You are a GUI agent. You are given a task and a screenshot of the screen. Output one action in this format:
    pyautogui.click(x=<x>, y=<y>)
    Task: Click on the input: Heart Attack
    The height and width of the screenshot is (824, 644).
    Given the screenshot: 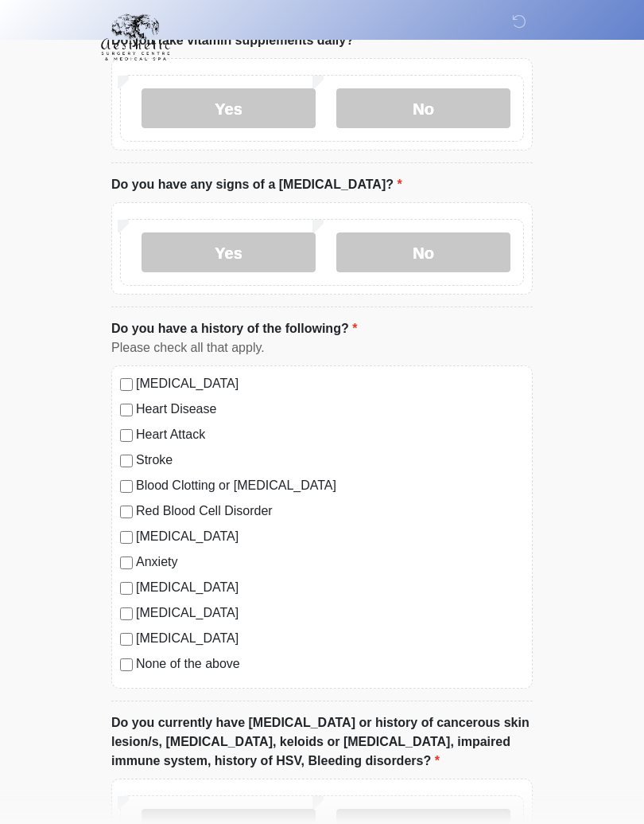 What is the action you would take?
    pyautogui.click(x=126, y=437)
    